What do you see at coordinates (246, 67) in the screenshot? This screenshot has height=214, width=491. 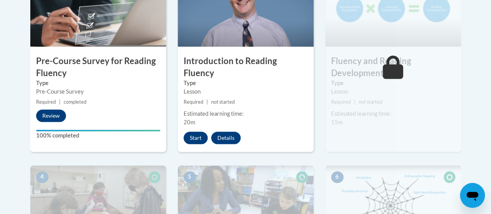 I see `h3: Introduction to Reading Fluency` at bounding box center [246, 67].